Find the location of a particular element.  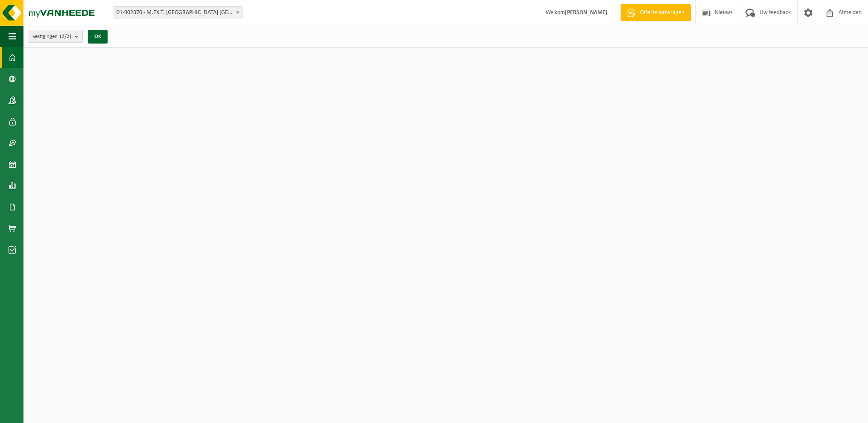

button: Vestigingen(2/2) is located at coordinates (55, 36).